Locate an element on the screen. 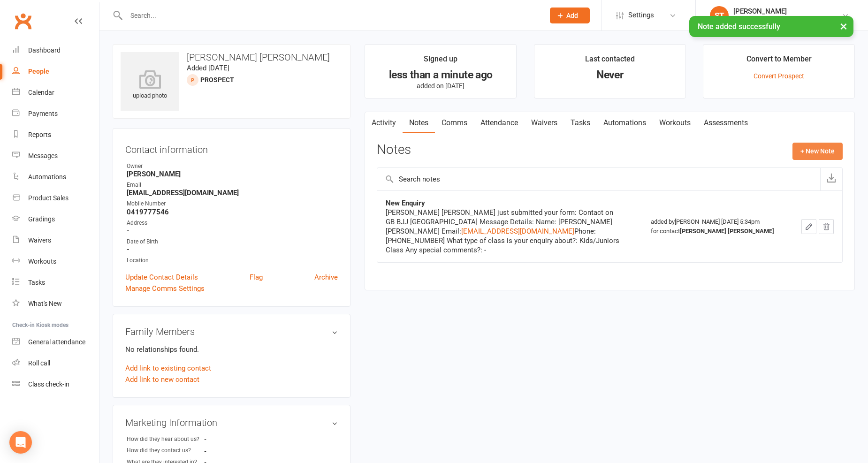 Image resolution: width=868 pixels, height=463 pixels. a: Flag is located at coordinates (256, 277).